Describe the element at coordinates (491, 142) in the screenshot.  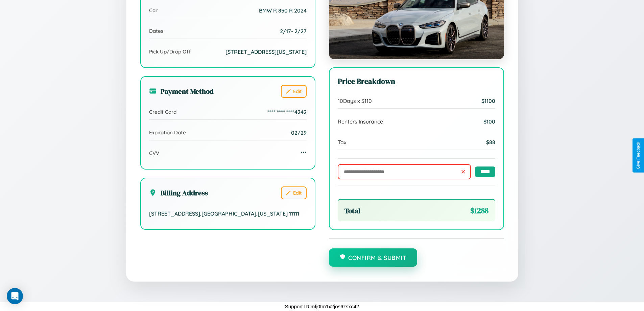
I see `span: $ 88` at that location.